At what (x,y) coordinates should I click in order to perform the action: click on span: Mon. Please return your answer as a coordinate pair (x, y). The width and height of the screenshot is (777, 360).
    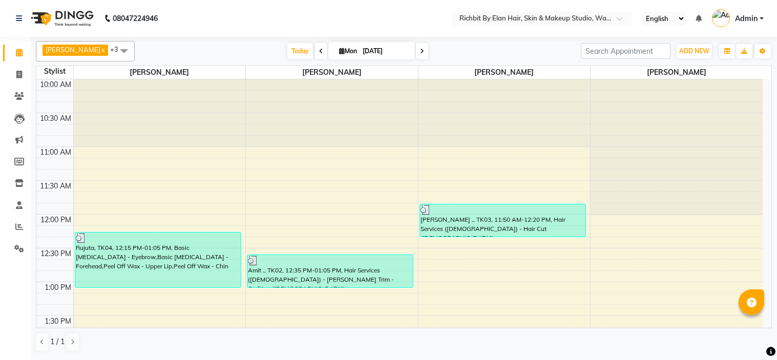
    Looking at the image, I should click on (348, 51).